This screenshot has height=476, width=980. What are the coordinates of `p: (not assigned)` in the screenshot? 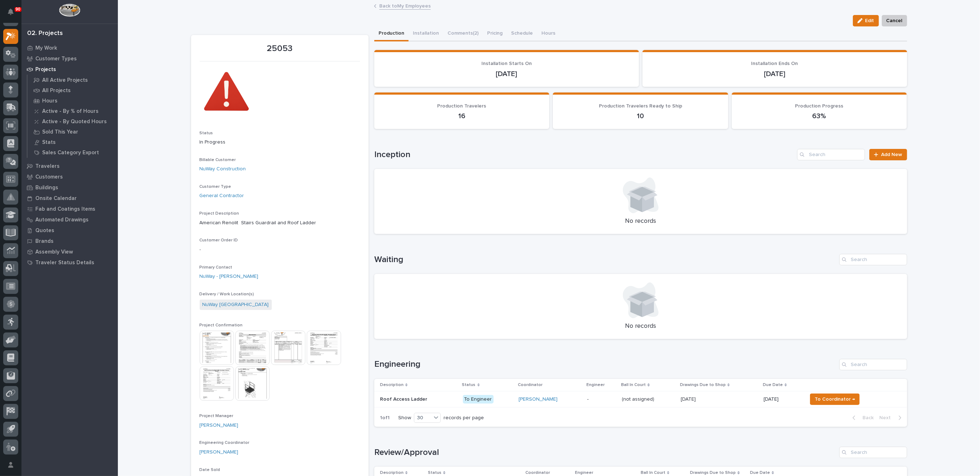 It's located at (638, 398).